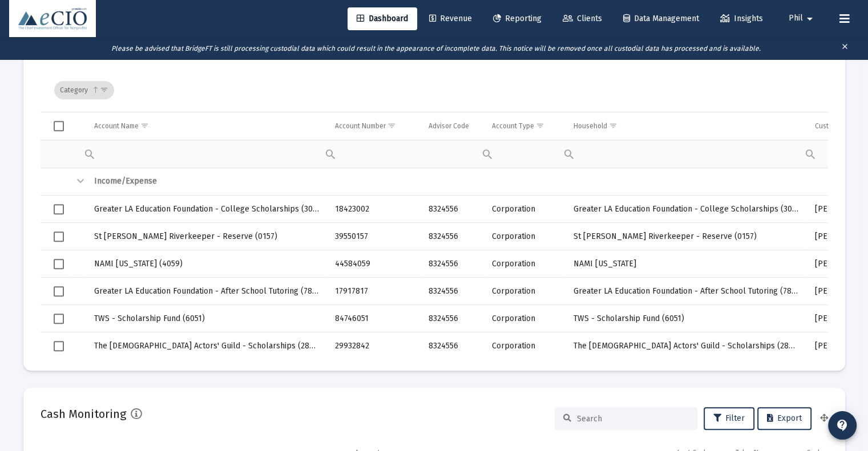 Image resolution: width=868 pixels, height=451 pixels. Describe the element at coordinates (59, 126) in the screenshot. I see `div: Select all` at that location.